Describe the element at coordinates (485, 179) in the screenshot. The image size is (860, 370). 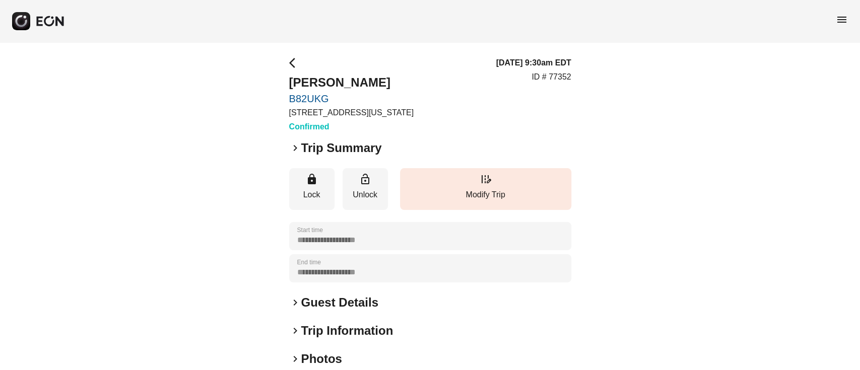
I see `span: edit_road` at that location.